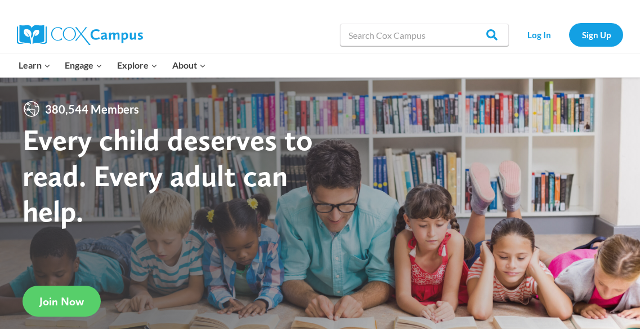  I want to click on nav: Primary Navigation, so click(112, 65).